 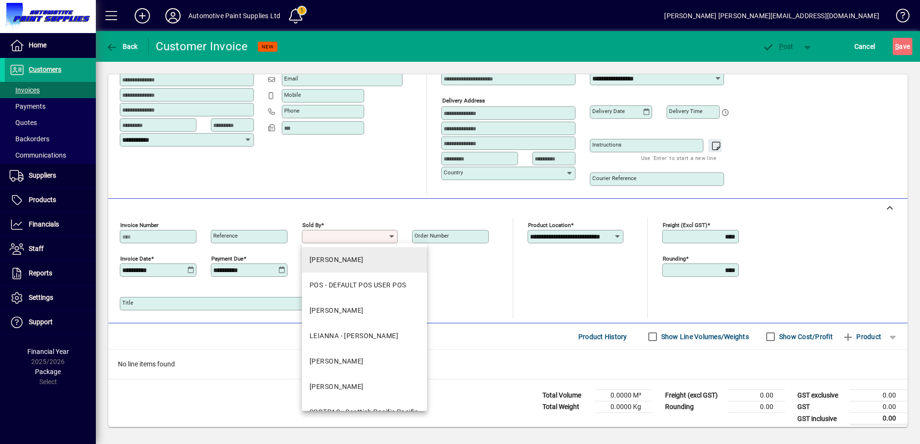 I want to click on button: Product, so click(x=861, y=337).